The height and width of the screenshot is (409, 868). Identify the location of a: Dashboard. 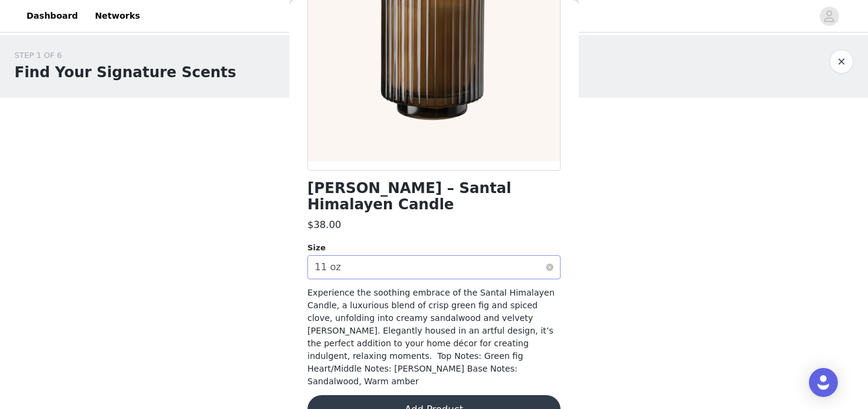
(52, 16).